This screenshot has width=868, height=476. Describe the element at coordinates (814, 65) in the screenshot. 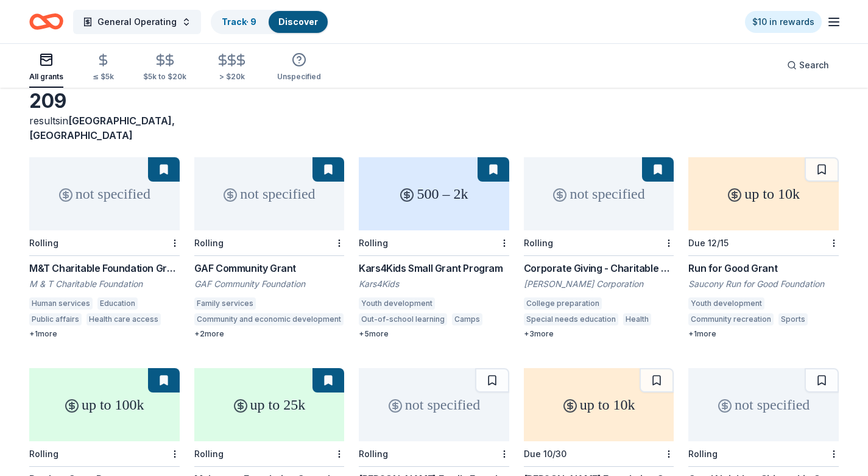

I see `span: Search` at that location.